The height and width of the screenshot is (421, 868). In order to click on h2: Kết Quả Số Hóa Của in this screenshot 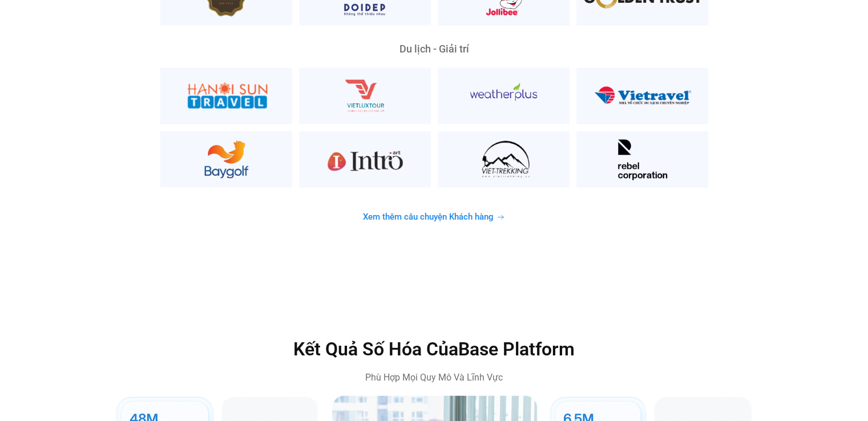, I will do `click(434, 350)`.